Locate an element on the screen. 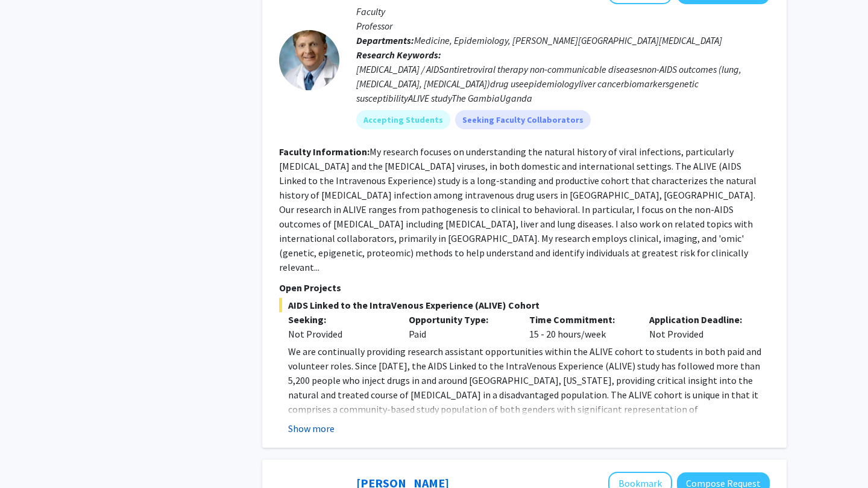  b: Faculty Information: is located at coordinates (324, 152).